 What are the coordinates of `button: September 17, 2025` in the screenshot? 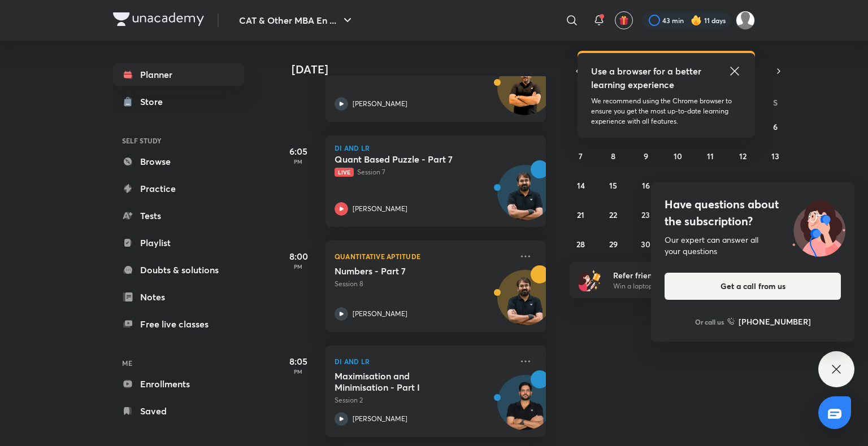 It's located at (678, 186).